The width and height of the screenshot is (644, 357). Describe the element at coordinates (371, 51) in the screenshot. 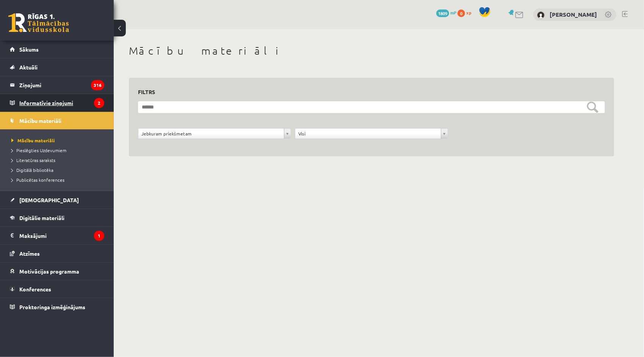

I see `h1: Mācību materiāli` at that location.